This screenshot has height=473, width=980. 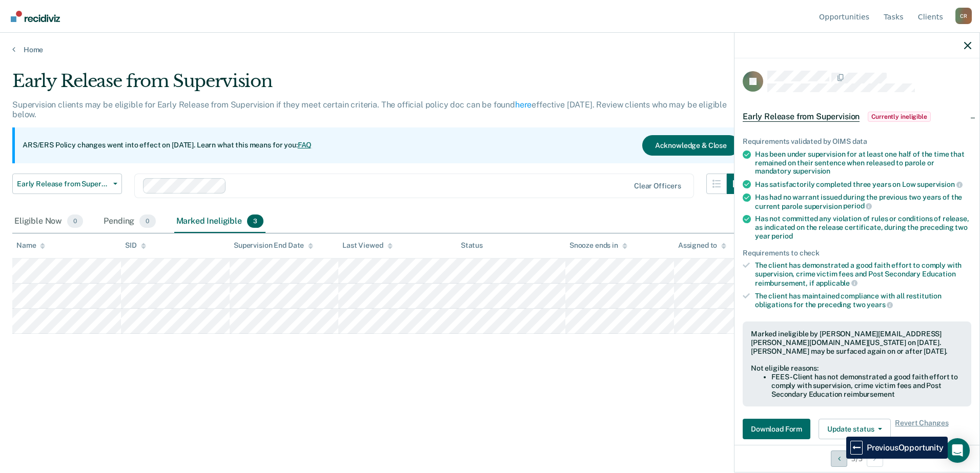 I want to click on div: Status, so click(x=471, y=245).